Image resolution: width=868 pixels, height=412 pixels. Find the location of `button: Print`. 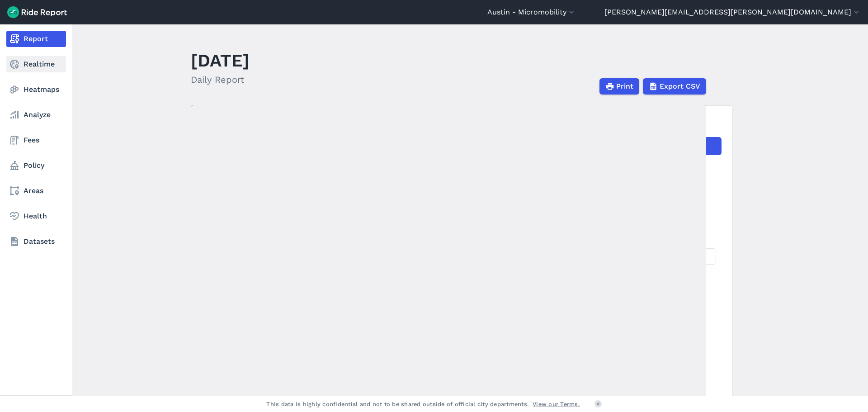

button: Print is located at coordinates (619, 86).